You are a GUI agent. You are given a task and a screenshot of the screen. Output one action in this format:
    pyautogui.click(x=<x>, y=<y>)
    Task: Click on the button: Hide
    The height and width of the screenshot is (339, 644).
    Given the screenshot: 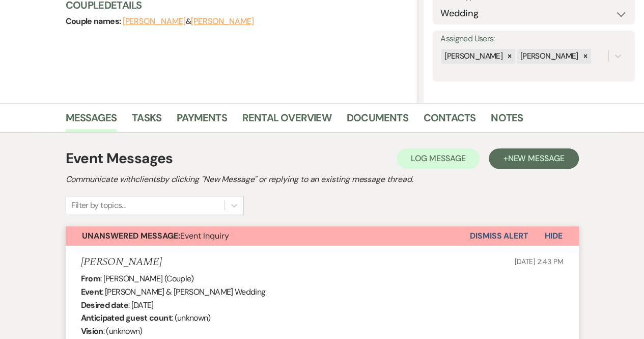 What is the action you would take?
    pyautogui.click(x=554, y=236)
    